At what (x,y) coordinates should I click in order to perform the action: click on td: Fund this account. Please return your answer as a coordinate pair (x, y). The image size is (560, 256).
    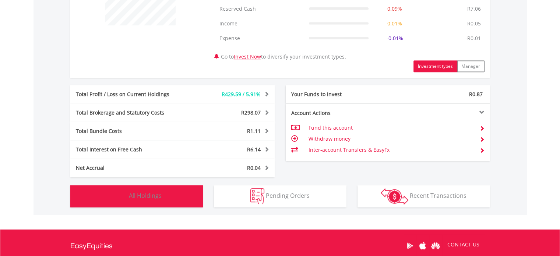
    Looking at the image, I should click on (390, 128).